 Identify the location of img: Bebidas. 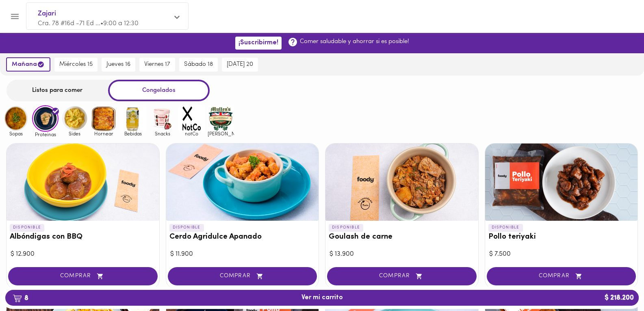
(133, 118).